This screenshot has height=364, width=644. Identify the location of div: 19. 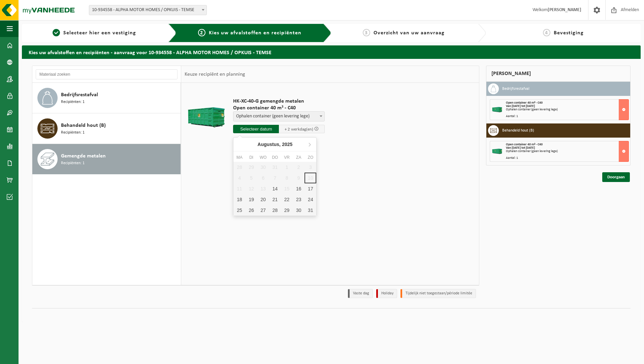
(252, 199).